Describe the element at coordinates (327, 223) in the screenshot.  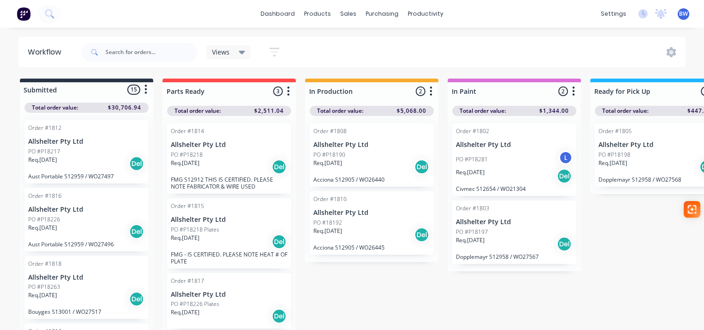
I see `p: PO #18192` at that location.